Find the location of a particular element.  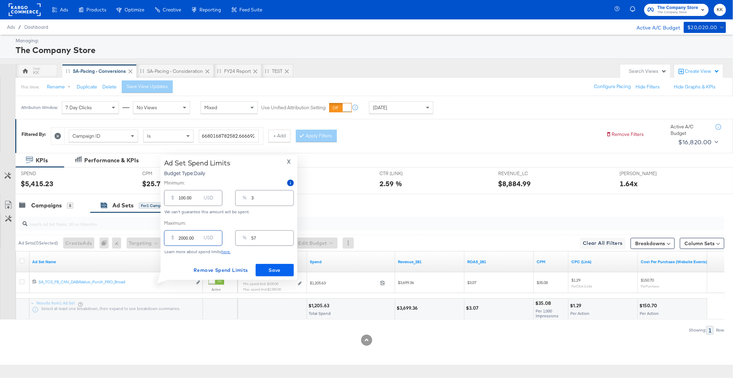

button: Breakdowns is located at coordinates (653, 244).